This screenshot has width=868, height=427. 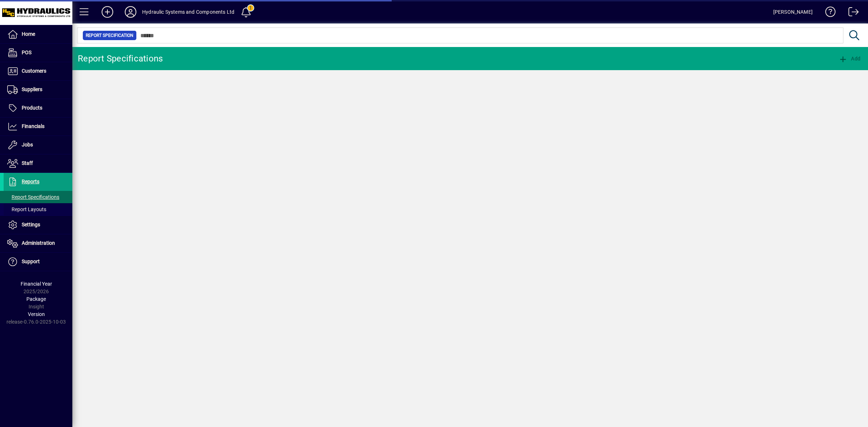 I want to click on span: Support, so click(x=31, y=261).